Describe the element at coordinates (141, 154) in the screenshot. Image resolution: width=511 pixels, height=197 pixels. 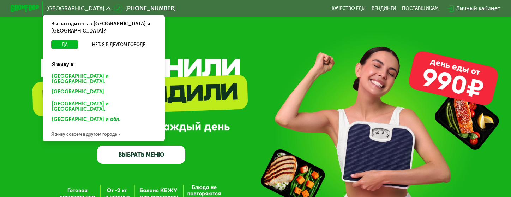
I see `a: ВЫБРАТЬ МЕНЮ` at that location.